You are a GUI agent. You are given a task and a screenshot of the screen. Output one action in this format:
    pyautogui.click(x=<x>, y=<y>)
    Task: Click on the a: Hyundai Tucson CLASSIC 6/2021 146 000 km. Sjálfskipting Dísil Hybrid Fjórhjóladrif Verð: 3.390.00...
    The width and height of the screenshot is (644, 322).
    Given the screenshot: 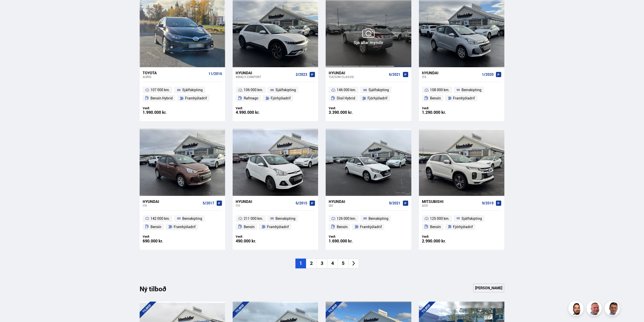 What is the action you would take?
    pyautogui.click(x=368, y=94)
    